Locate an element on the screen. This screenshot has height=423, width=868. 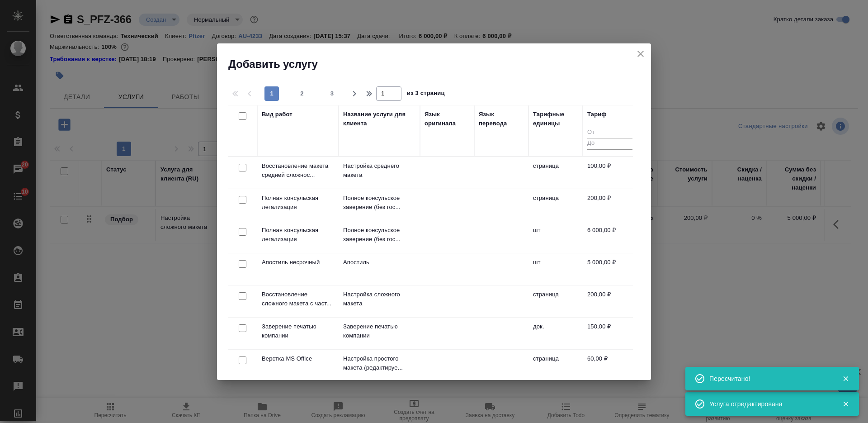
div: Пересчитано! is located at coordinates (769, 378).